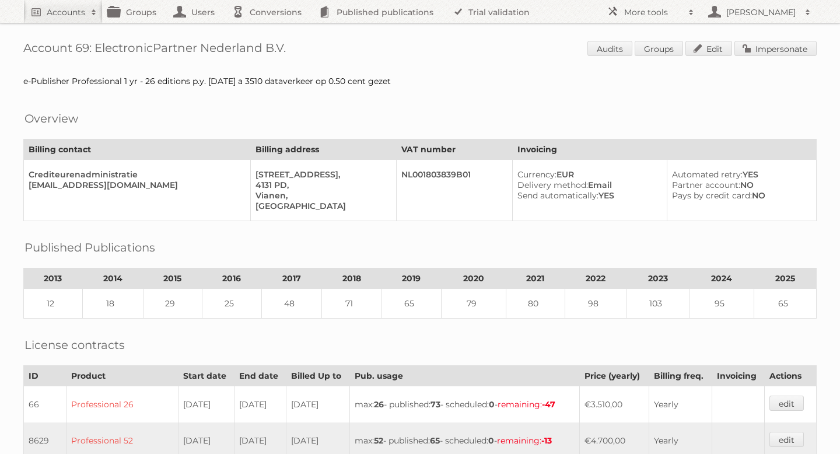 The image size is (840, 454). Describe the element at coordinates (721, 303) in the screenshot. I see `td: 95` at that location.